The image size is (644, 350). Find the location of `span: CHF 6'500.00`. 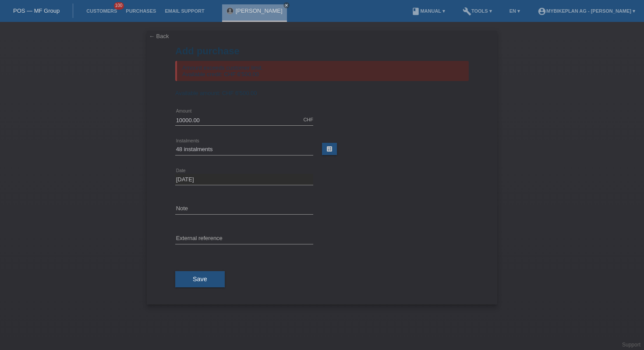

span: CHF 6'500.00 is located at coordinates (240, 93).